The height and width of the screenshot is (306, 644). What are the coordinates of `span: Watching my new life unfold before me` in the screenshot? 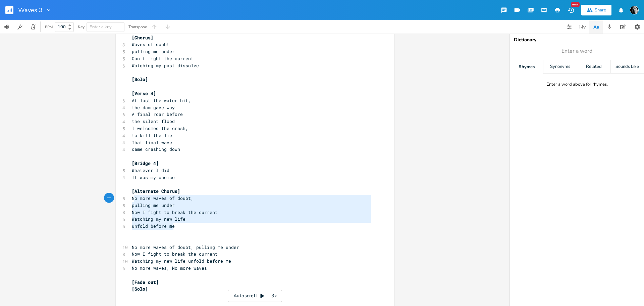 It's located at (182, 261).